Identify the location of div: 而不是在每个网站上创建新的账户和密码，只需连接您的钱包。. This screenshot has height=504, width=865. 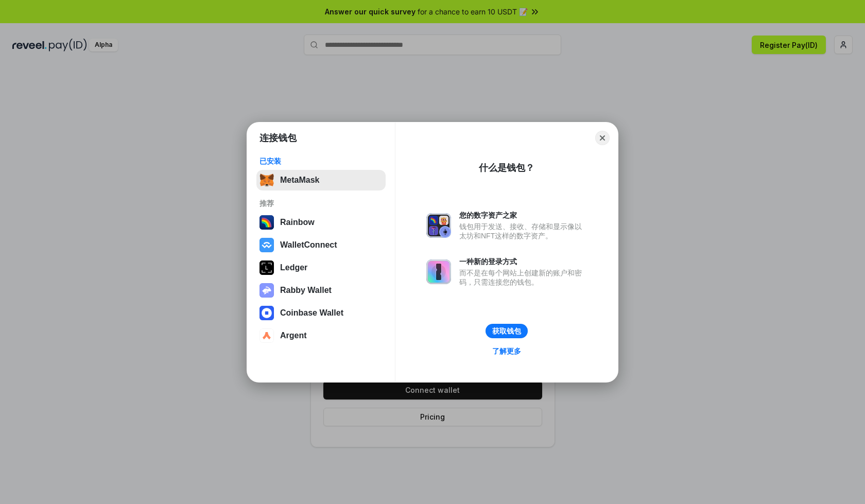
(523, 278).